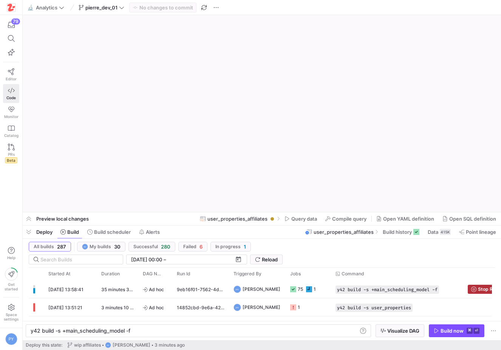 The height and width of the screenshot is (350, 501). I want to click on span: Code, so click(11, 98).